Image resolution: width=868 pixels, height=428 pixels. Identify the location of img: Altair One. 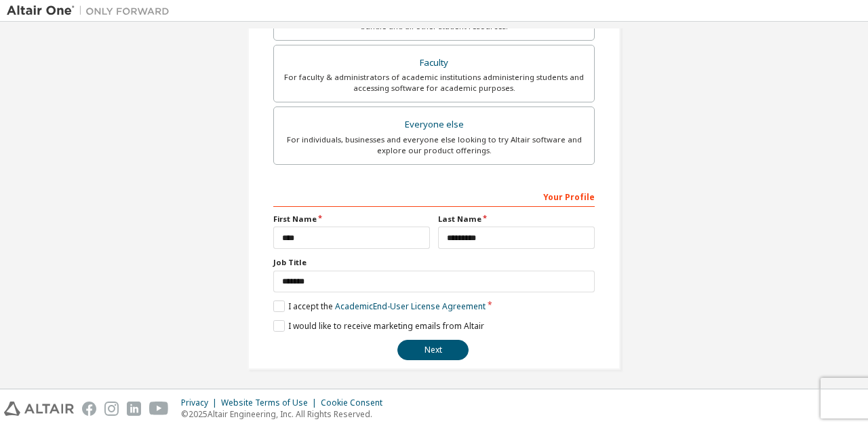
(92, 11).